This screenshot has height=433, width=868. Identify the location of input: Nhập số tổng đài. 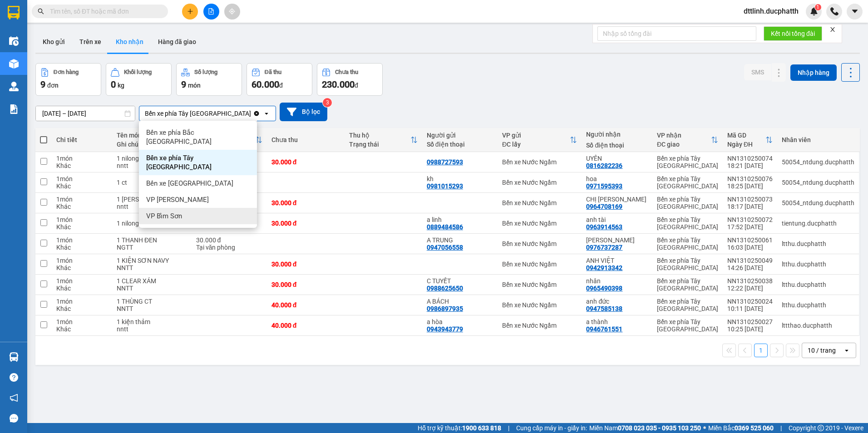
(677, 34).